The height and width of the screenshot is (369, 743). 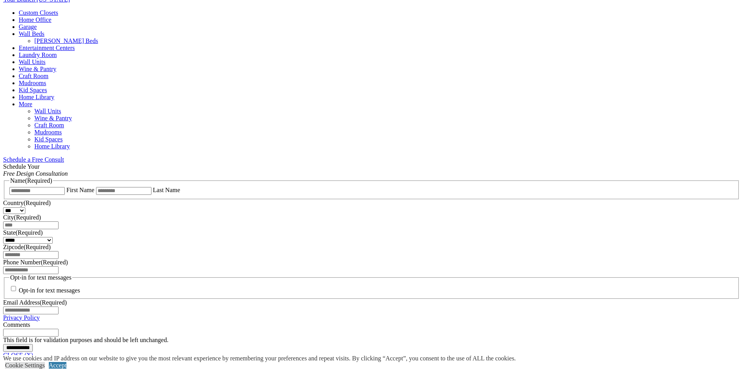 What do you see at coordinates (41, 277) in the screenshot?
I see `legend: Opt-in for text messages` at bounding box center [41, 277].